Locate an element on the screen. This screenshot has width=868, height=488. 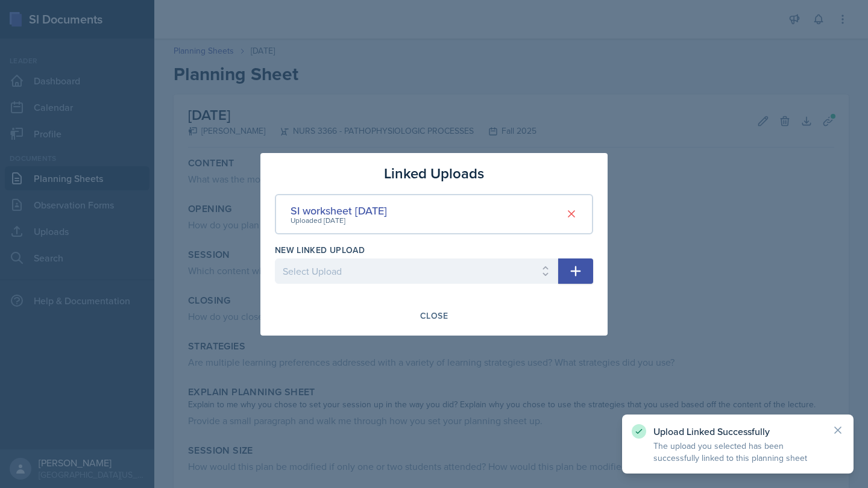
div: Close is located at coordinates (434, 316).